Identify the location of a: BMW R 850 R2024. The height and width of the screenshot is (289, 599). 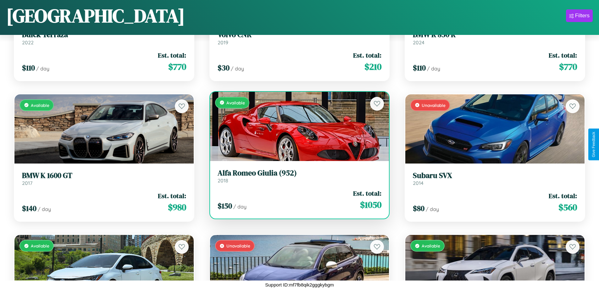
(495, 38).